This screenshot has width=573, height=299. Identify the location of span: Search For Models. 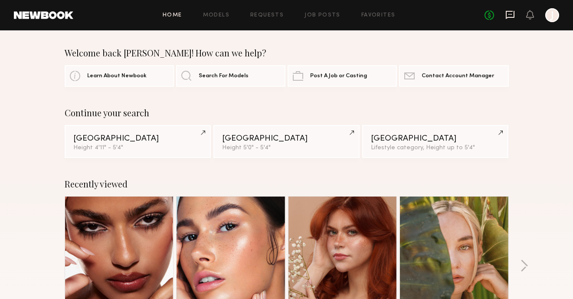
(223, 76).